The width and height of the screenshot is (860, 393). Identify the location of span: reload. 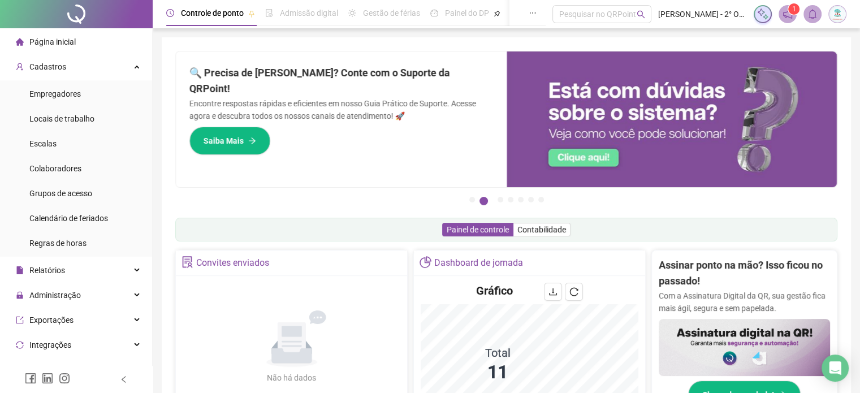
(574, 292).